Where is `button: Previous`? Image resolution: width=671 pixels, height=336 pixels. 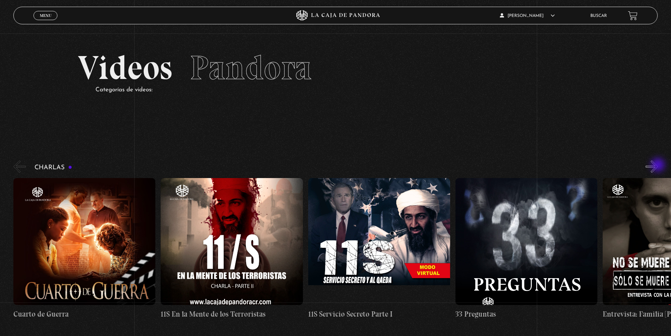
button: Previous is located at coordinates (19, 166).